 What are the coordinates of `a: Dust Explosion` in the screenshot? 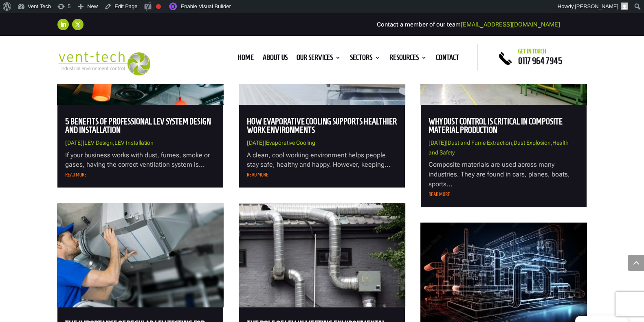 It's located at (532, 142).